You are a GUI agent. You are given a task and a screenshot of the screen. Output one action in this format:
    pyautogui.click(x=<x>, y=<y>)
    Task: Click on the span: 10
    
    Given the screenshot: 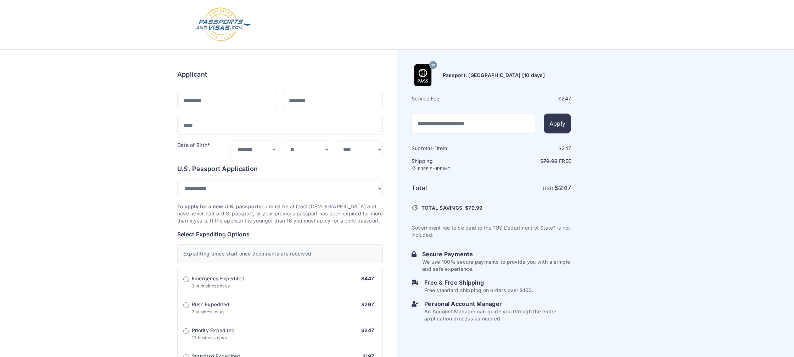 What is the action you would take?
    pyautogui.click(x=433, y=65)
    